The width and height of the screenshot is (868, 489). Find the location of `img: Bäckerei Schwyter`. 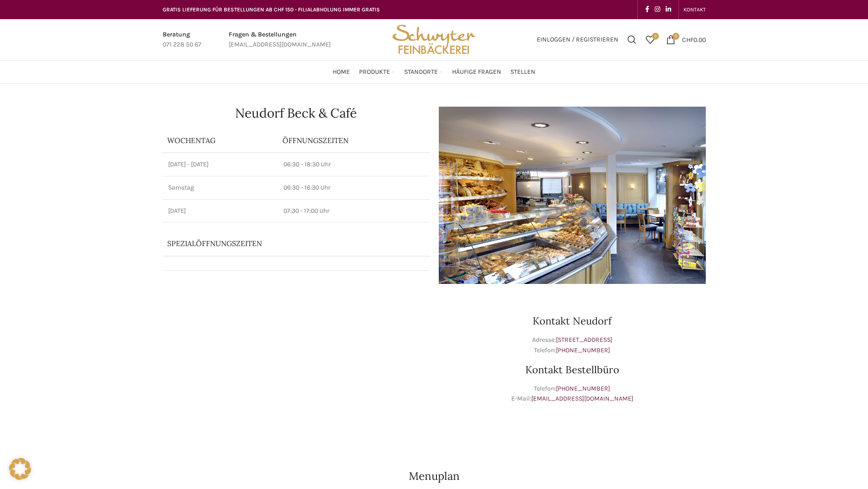

img: Bäckerei Schwyter is located at coordinates (433, 40).